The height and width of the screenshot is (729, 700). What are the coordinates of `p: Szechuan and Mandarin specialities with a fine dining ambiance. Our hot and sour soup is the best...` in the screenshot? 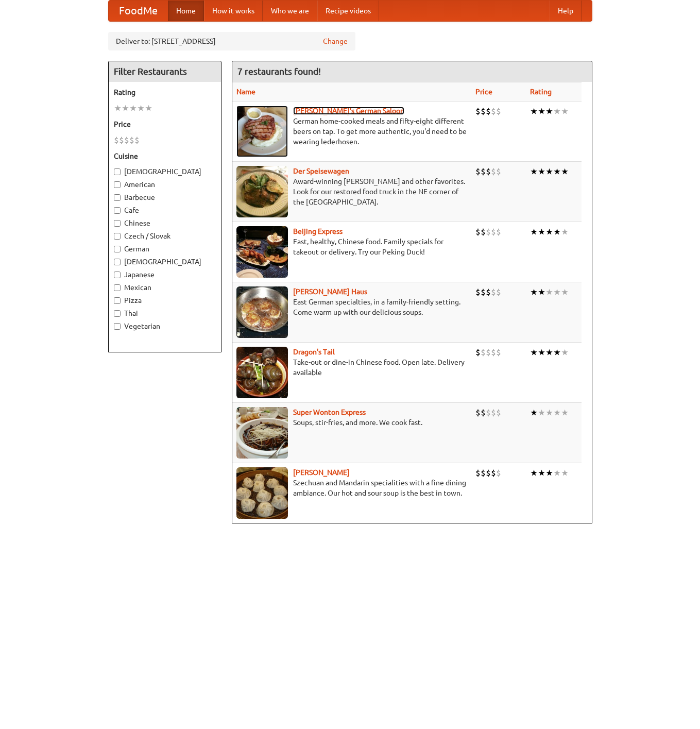 It's located at (351, 488).